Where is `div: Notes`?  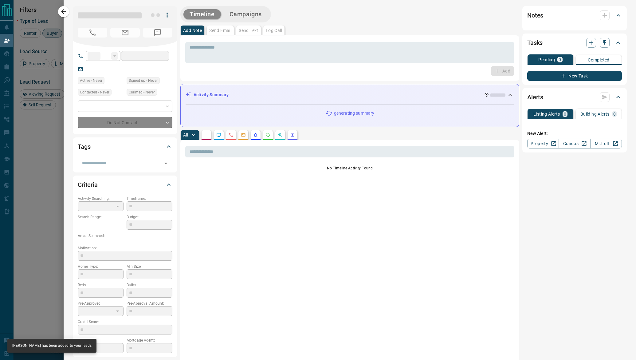 div: Notes is located at coordinates (574, 15).